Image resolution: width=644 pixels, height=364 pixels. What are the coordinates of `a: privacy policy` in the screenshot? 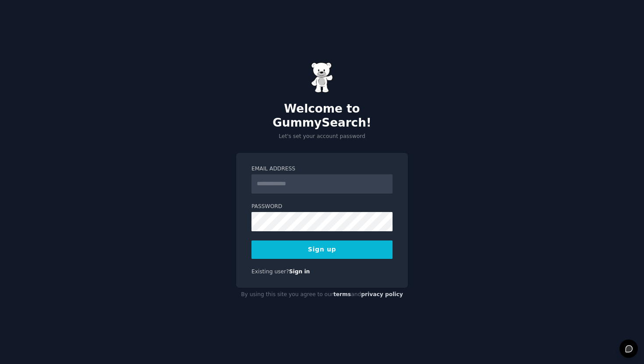 It's located at (382, 294).